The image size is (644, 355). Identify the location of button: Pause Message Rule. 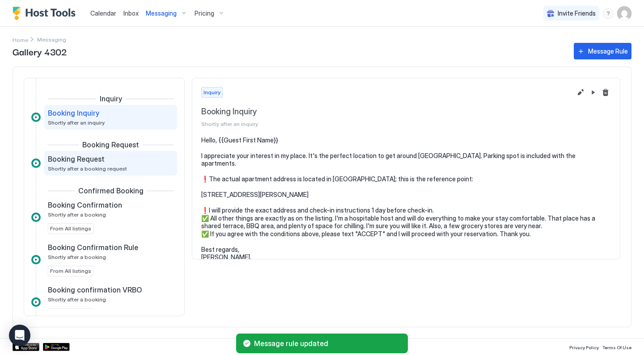
(593, 93).